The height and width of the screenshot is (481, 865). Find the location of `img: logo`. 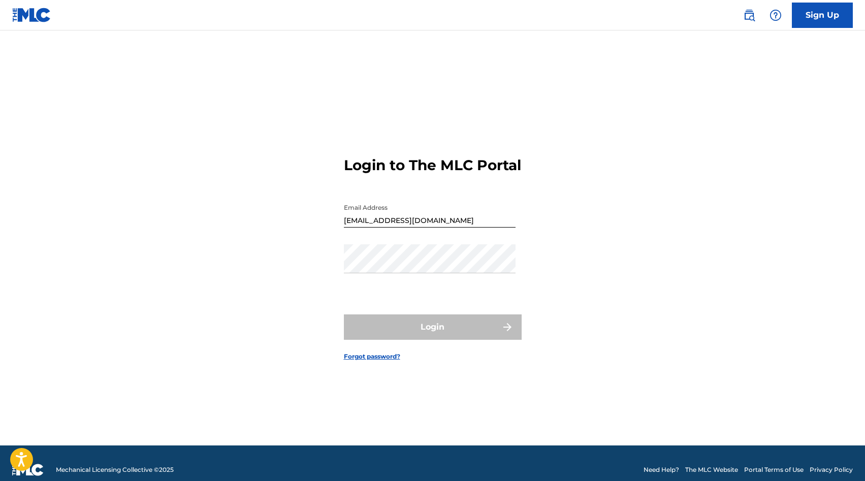

img: logo is located at coordinates (28, 470).